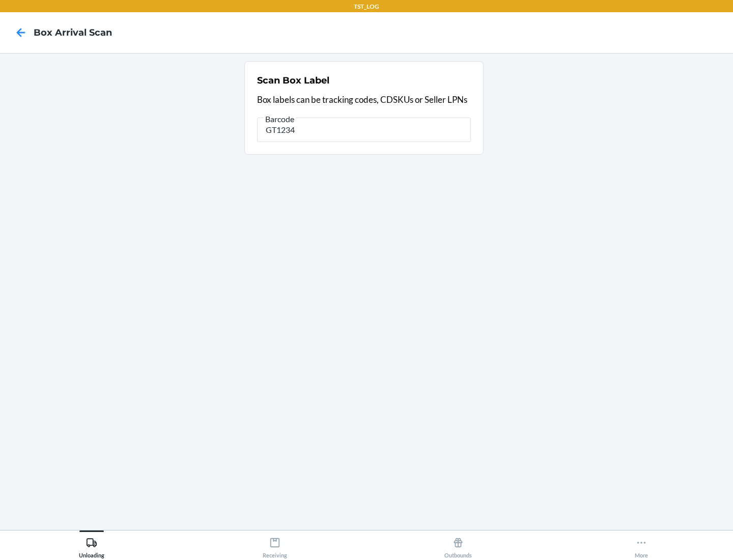  What do you see at coordinates (275, 545) in the screenshot?
I see `div: Receiving` at bounding box center [275, 545].